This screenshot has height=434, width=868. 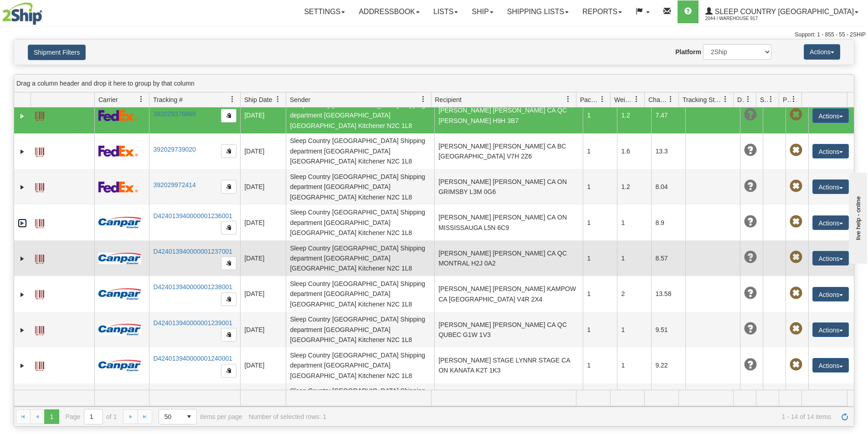 I want to click on span: 50, so click(x=171, y=416).